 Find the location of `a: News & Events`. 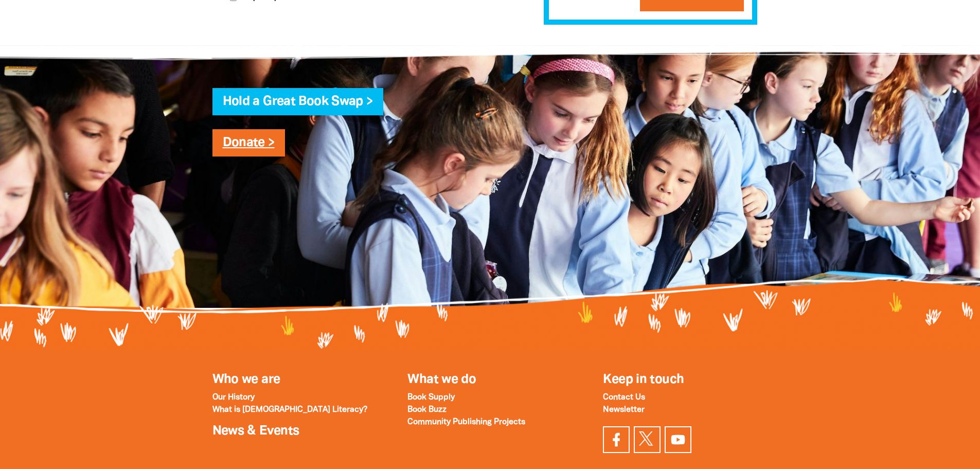

a: News & Events is located at coordinates (256, 431).